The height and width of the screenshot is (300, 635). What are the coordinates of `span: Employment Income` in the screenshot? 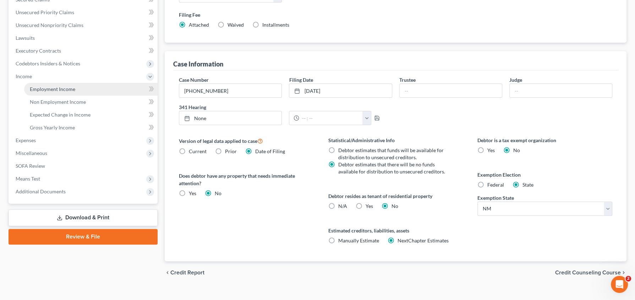 It's located at (53, 89).